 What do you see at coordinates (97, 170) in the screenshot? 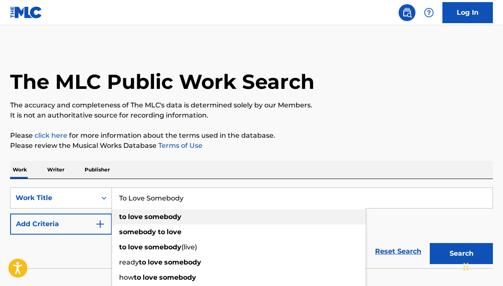
I see `p: Publisher` at bounding box center [97, 170].